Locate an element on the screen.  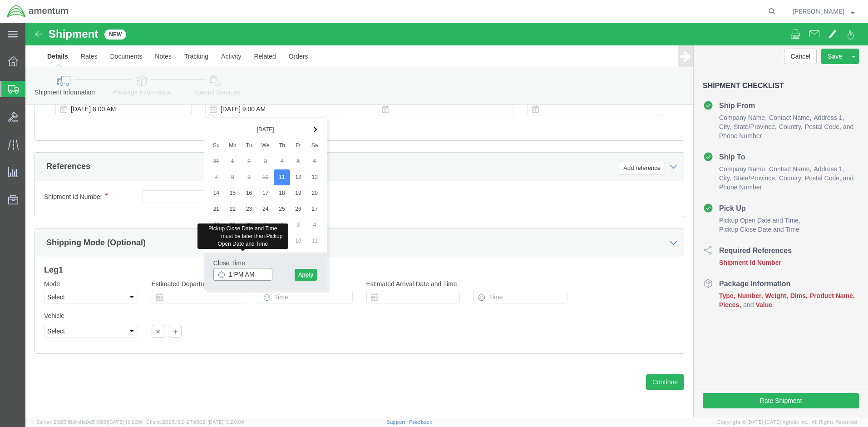
img: logo is located at coordinates (38, 11).